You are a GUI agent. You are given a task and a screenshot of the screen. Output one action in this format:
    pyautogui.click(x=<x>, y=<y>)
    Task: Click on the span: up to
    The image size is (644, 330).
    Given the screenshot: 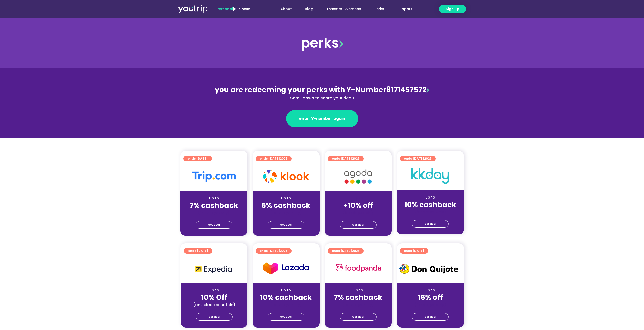 What is the action you would take?
    pyautogui.click(x=358, y=198)
    